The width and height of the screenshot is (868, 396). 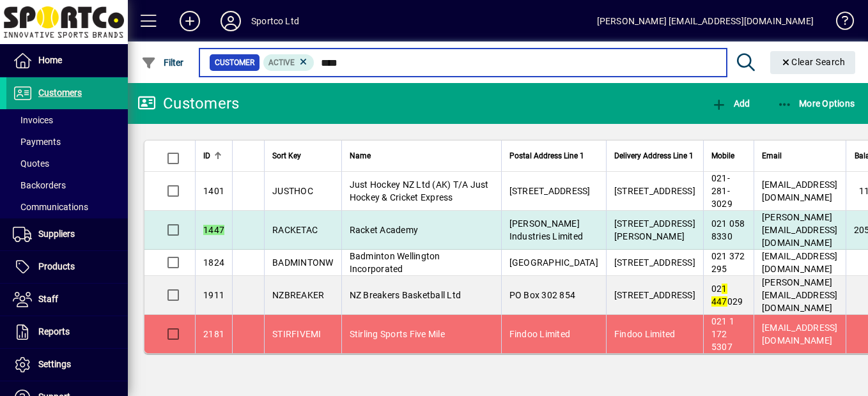 What do you see at coordinates (421, 156) in the screenshot?
I see `div: Name` at bounding box center [421, 156].